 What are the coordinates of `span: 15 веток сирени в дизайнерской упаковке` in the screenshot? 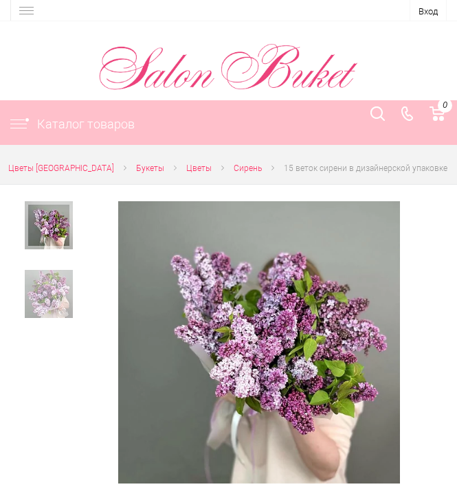 It's located at (366, 168).